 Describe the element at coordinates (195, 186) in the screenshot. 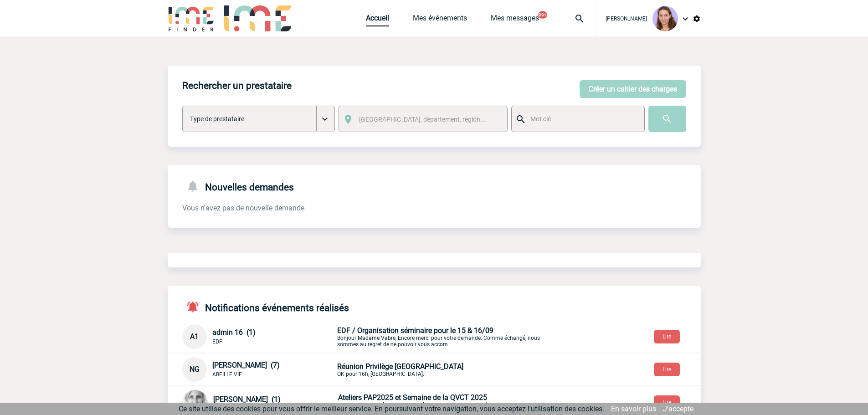

I see `img: notifications-24-px-g.png` at that location.